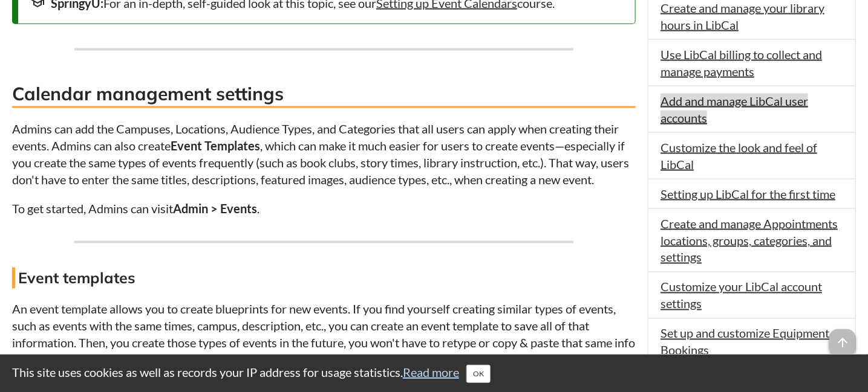  I want to click on p: An event template allows you to create blueprints for new events. If you find yourself creating s..., so click(324, 335).